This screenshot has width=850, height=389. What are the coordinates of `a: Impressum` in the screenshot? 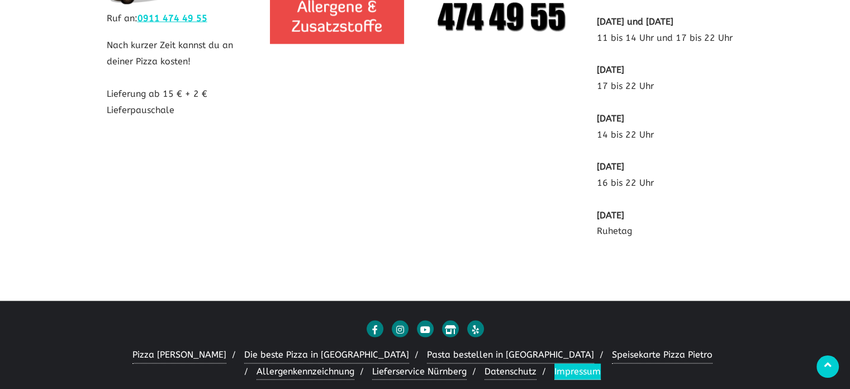 It's located at (578, 372).